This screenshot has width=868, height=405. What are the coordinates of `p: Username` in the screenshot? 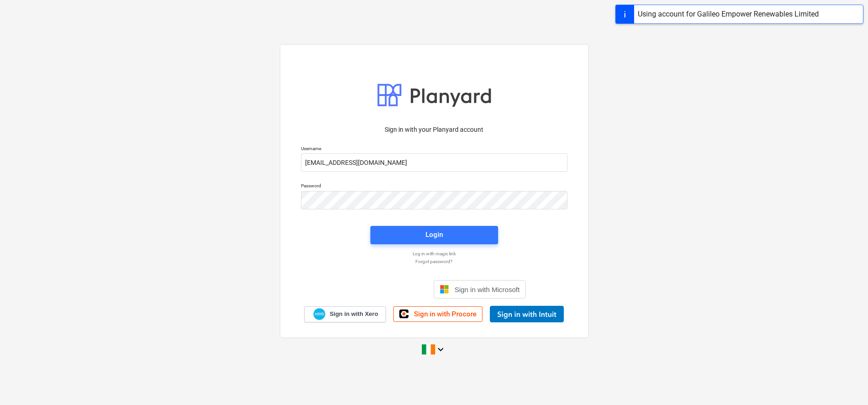 It's located at (434, 149).